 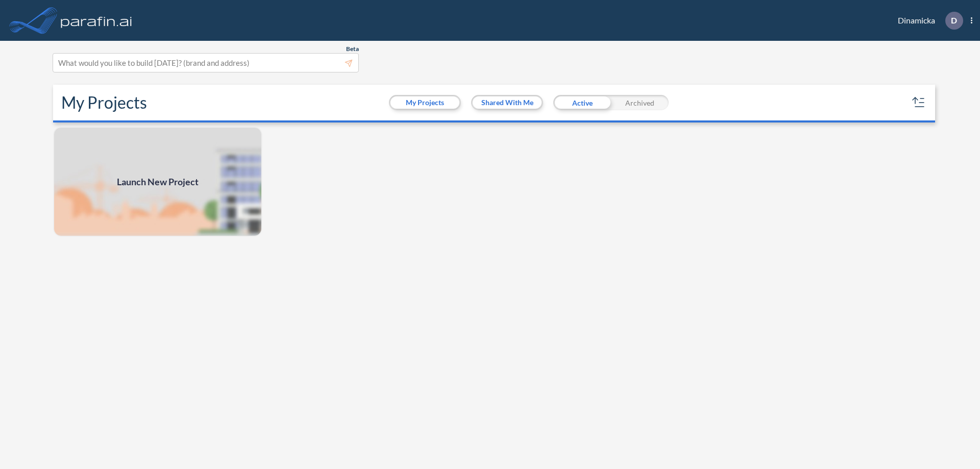 I want to click on button: My Projects, so click(x=425, y=102).